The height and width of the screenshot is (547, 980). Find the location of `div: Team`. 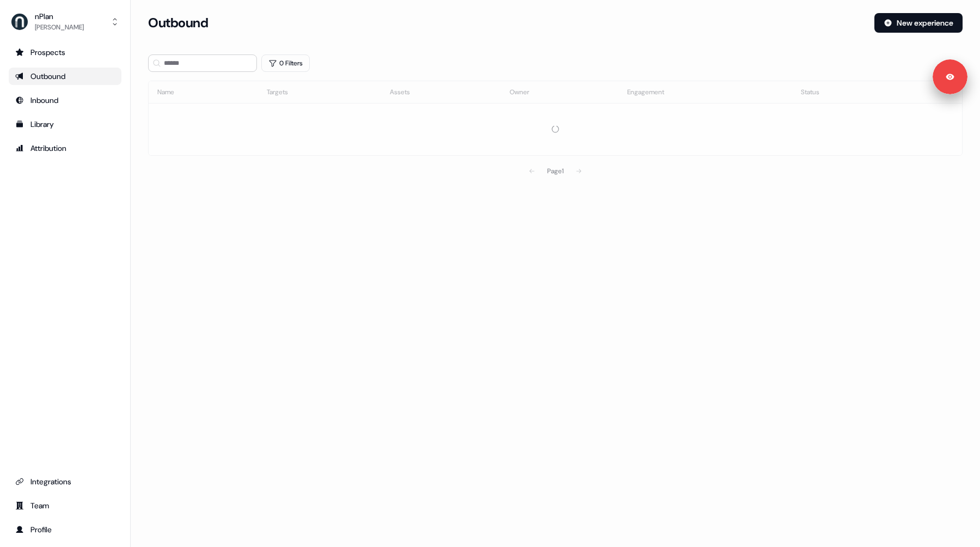

div: Team is located at coordinates (65, 506).